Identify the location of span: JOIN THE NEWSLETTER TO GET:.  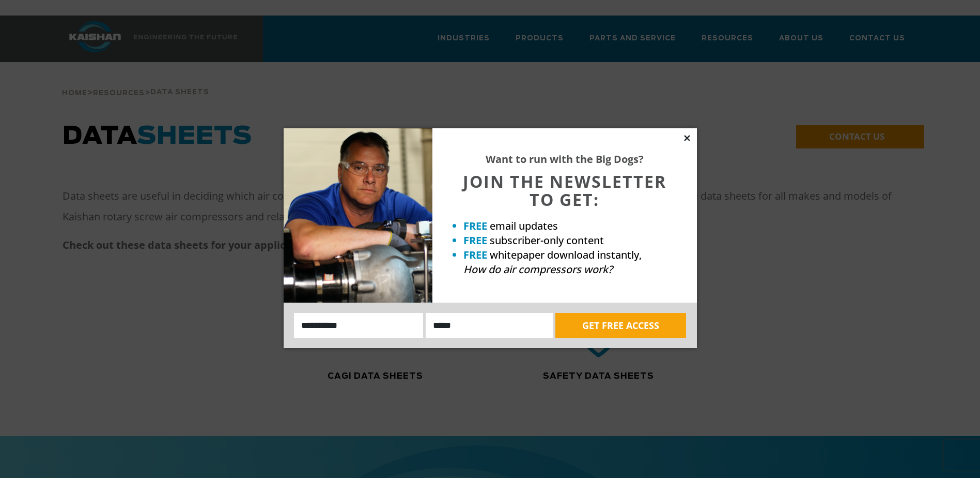
(565, 190).